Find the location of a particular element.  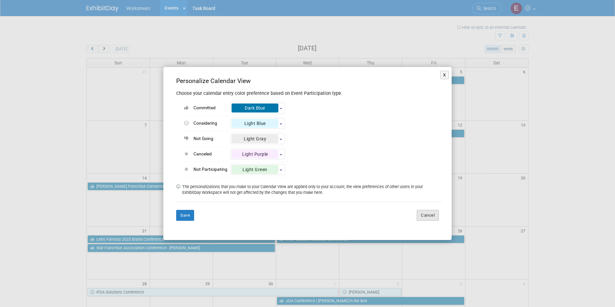

button: Light Green is located at coordinates (258, 169).